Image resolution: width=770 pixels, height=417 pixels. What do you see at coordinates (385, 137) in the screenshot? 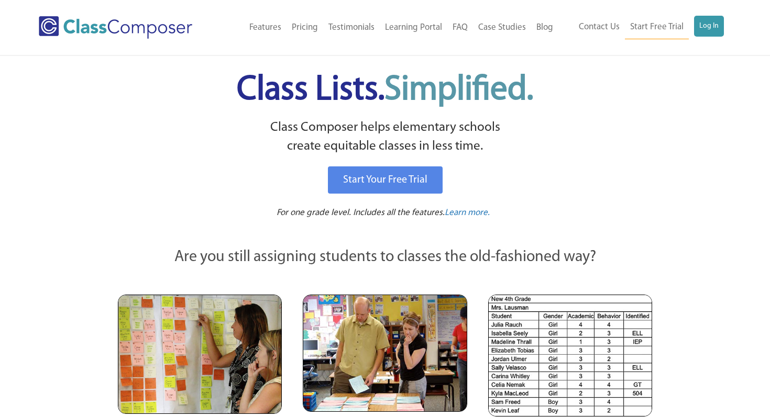
I see `p: Class Composer helps elementary schools create equitable classes in less time.` at bounding box center [385, 137].